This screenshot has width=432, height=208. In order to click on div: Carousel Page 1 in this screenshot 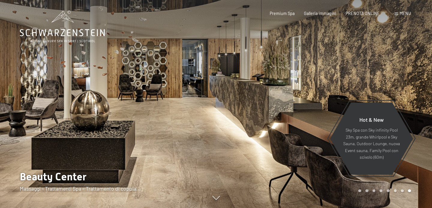, I will do `click(360, 191)`.